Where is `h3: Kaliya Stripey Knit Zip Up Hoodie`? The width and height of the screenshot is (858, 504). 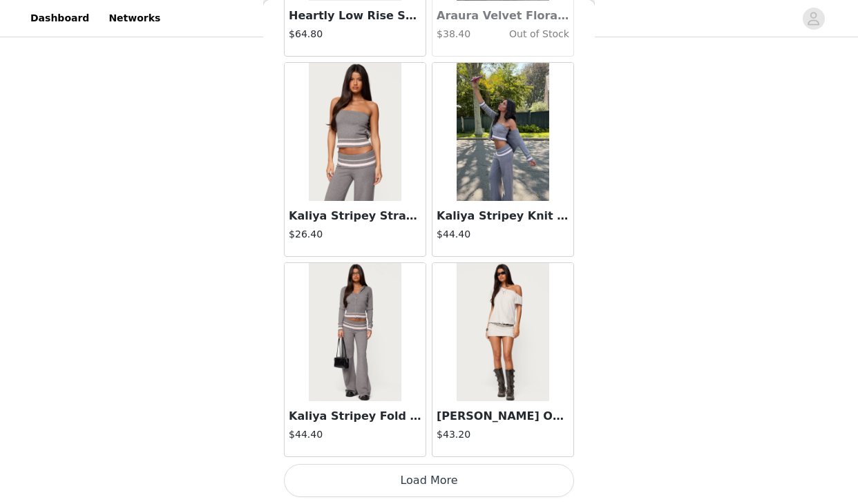
h3: Kaliya Stripey Knit Zip Up Hoodie is located at coordinates (503, 216).